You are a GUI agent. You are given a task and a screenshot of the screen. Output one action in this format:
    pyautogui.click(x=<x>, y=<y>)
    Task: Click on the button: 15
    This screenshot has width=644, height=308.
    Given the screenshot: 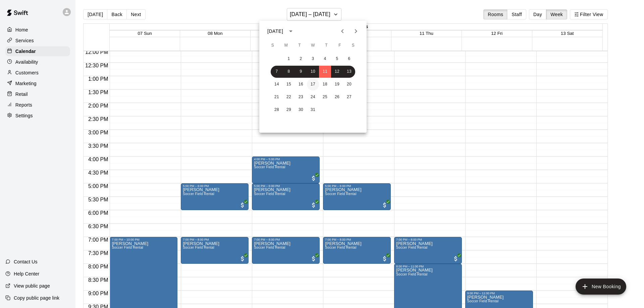 What is the action you would take?
    pyautogui.click(x=289, y=84)
    